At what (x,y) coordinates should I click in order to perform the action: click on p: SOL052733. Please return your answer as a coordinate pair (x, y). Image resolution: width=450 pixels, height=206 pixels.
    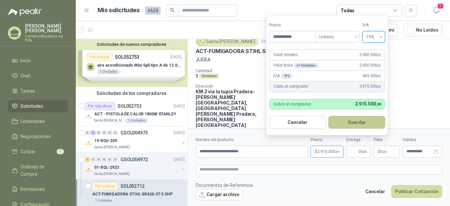
    Looking at the image, I should click on (129, 106).